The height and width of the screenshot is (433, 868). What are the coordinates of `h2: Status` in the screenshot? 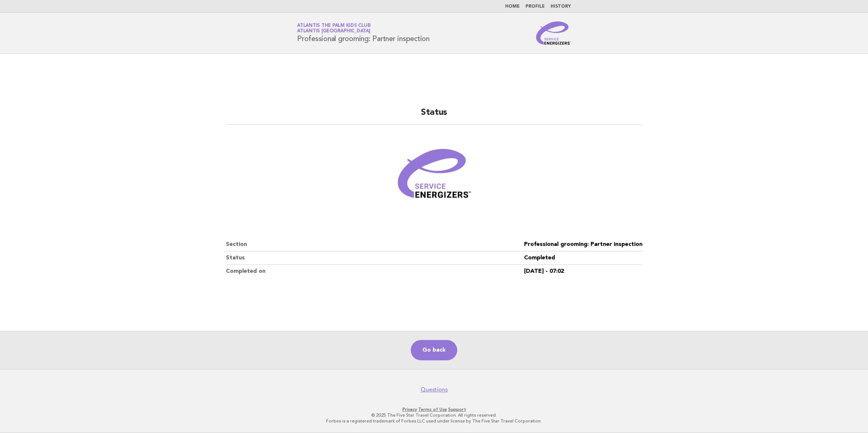 It's located at (434, 116).